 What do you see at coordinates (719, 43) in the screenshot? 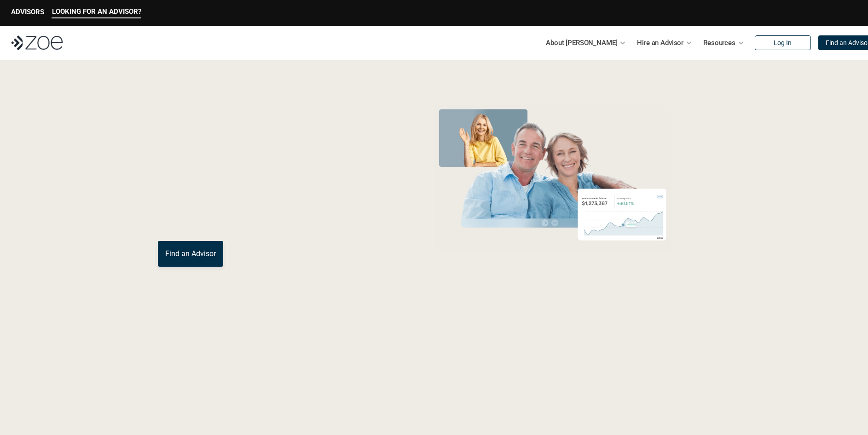
I see `p: Resources` at bounding box center [719, 43].